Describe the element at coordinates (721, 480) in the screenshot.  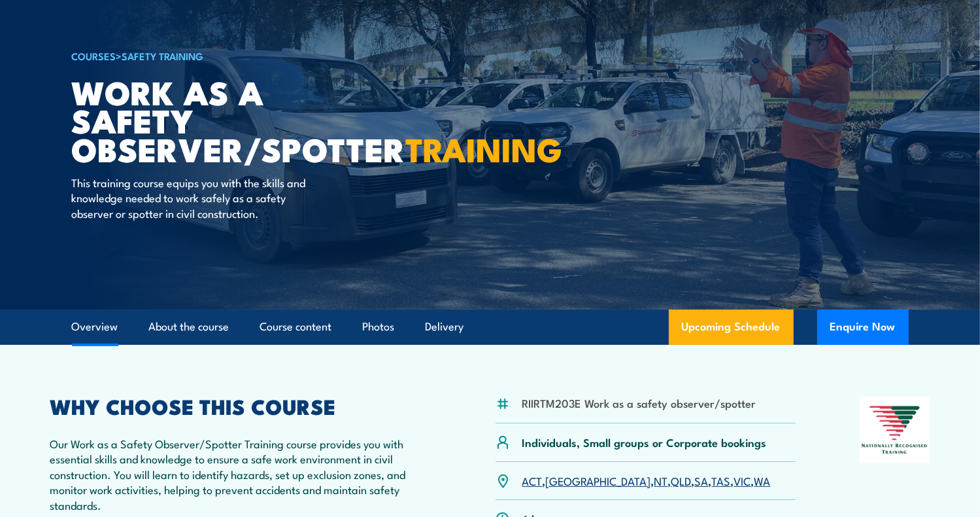
I see `a: TAS` at that location.